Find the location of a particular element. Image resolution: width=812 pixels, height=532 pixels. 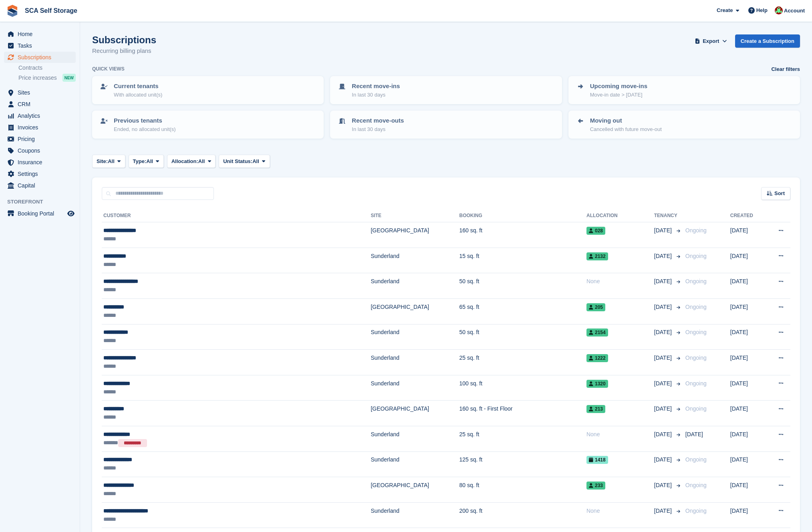

th: Tenancy is located at coordinates (668, 216).